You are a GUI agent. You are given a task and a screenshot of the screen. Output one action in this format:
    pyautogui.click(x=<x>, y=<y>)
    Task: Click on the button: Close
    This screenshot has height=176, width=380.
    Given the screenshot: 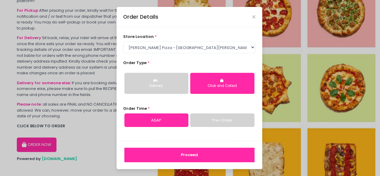 What is the action you would take?
    pyautogui.click(x=254, y=17)
    